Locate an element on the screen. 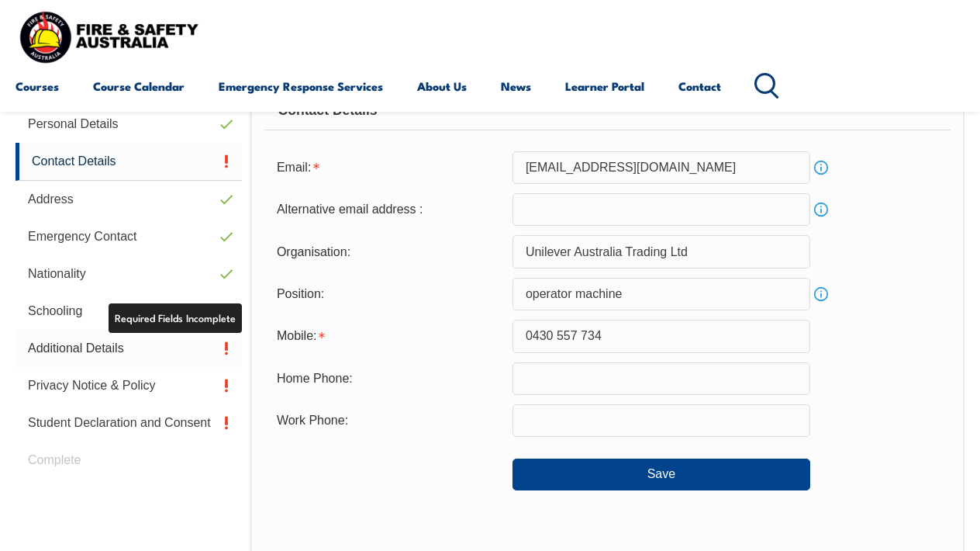 Image resolution: width=980 pixels, height=551 pixels. input: Mobile numbers must be numeric, 10 characters and contain no spaces. is located at coordinates (662, 336).